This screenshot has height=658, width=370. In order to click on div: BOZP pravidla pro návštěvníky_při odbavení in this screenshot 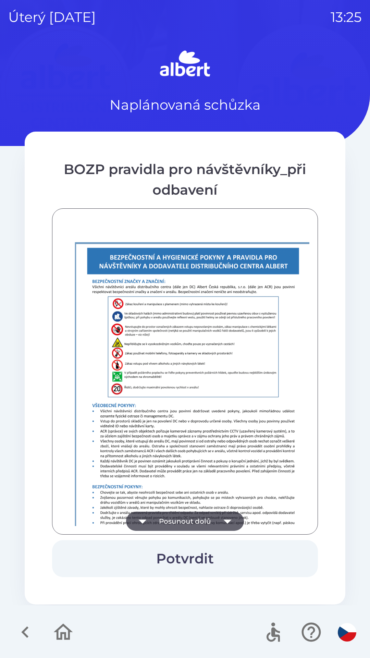, I will do `click(185, 179)`.